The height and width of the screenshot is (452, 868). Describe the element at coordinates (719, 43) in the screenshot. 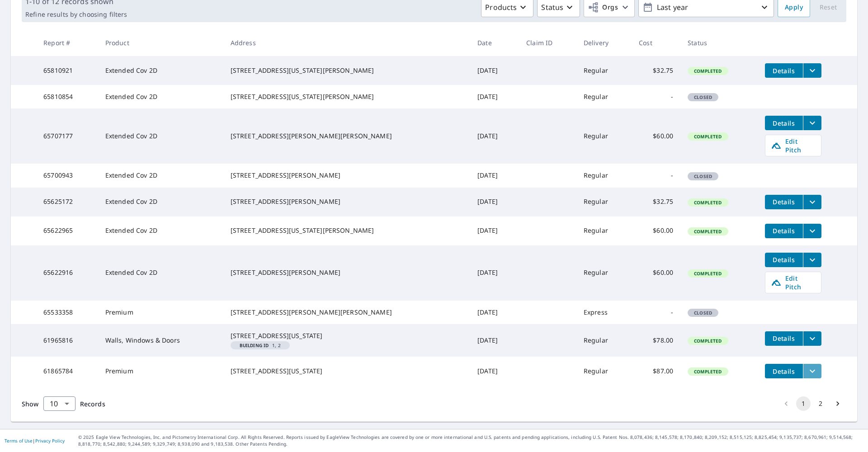

I see `th: Status` at that location.